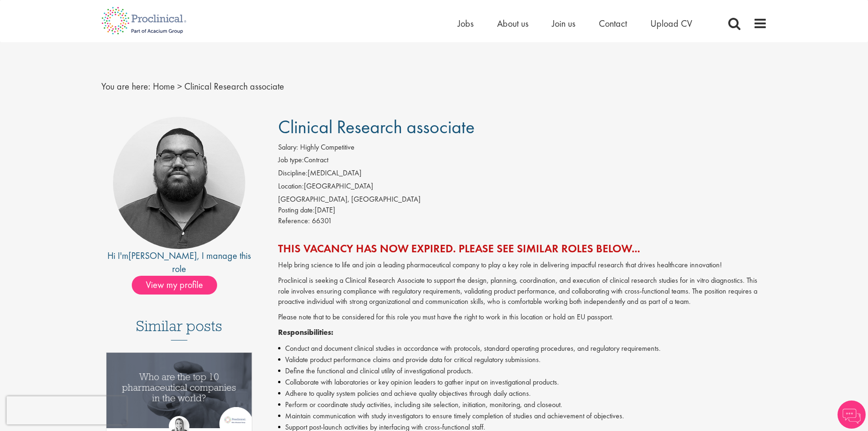 Image resolution: width=868 pixels, height=431 pixels. I want to click on img: imeage of recruiter Ashley Bennett, so click(179, 183).